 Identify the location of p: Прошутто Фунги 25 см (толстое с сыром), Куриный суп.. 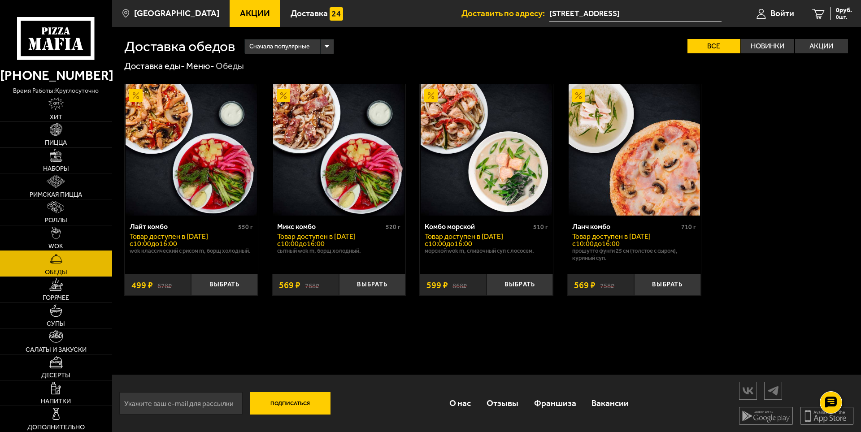
(633, 255).